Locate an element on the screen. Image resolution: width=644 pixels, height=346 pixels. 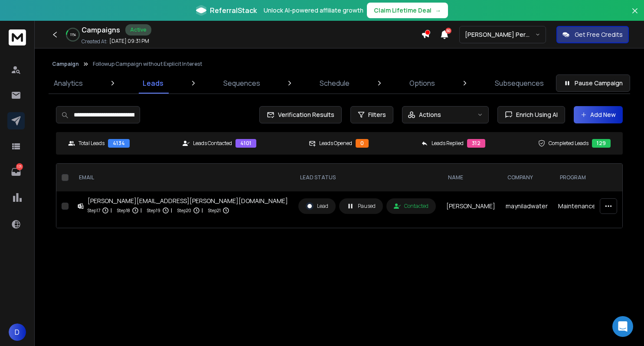
p: Leads Opened is located at coordinates (336, 143).